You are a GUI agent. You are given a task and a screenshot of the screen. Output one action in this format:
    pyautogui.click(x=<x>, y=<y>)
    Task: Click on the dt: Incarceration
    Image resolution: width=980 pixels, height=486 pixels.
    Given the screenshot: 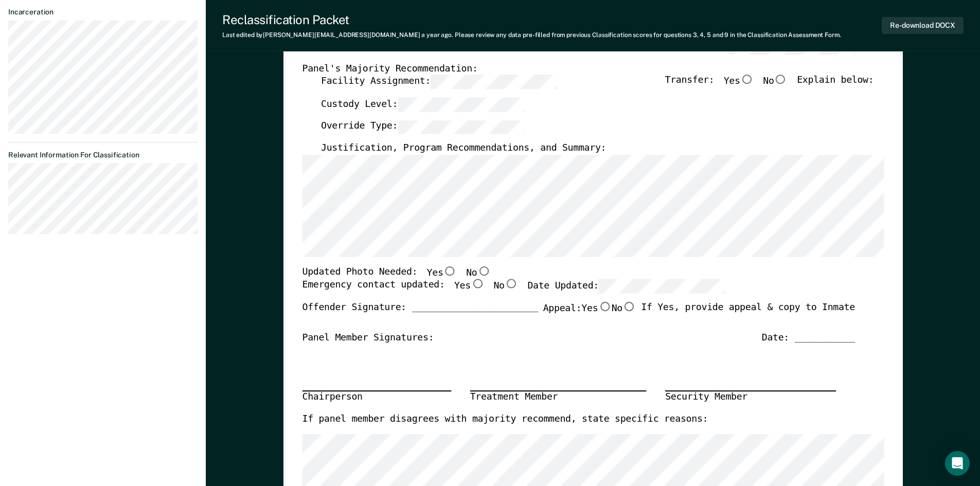 What is the action you would take?
    pyautogui.click(x=103, y=12)
    